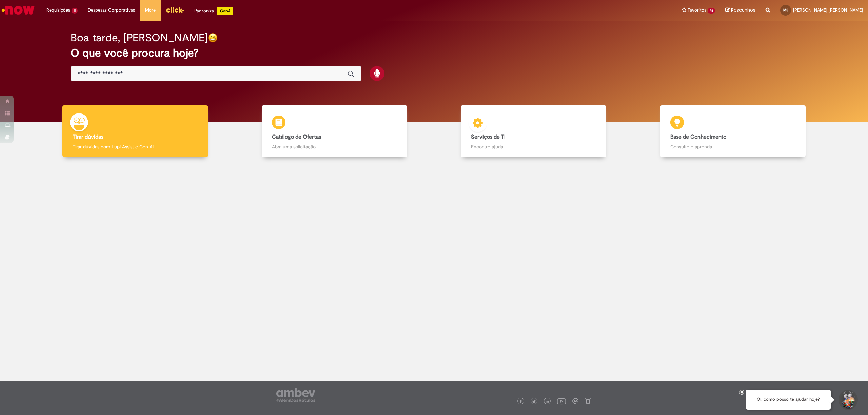 This screenshot has height=415, width=868. What do you see at coordinates (214, 11) in the screenshot?
I see `div: Padroniza` at bounding box center [214, 11].